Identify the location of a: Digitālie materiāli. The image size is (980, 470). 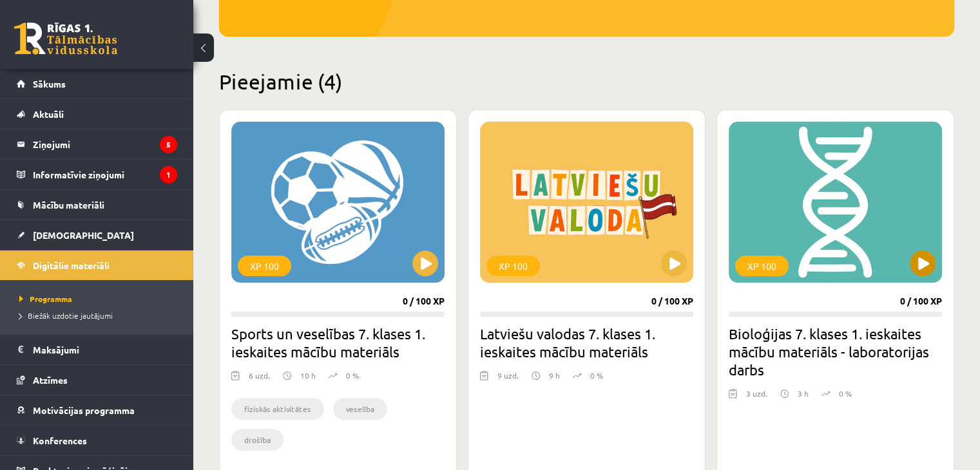
(96, 265).